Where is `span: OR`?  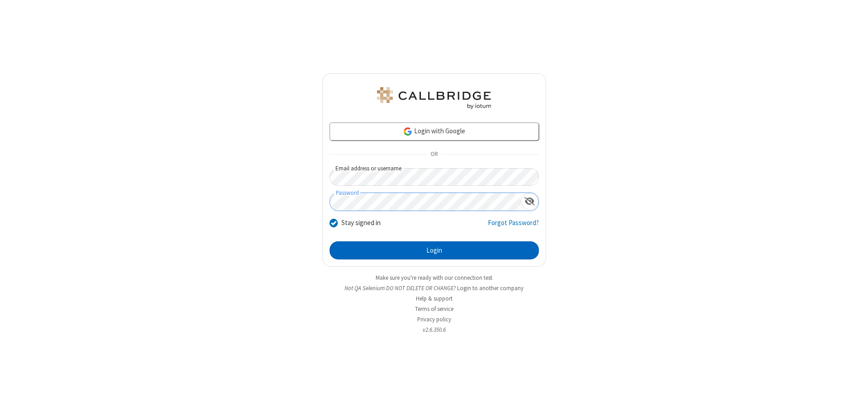
span: OR is located at coordinates (434, 155).